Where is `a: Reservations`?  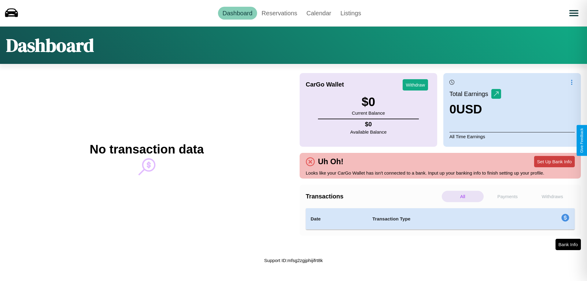 a: Reservations is located at coordinates (279, 13).